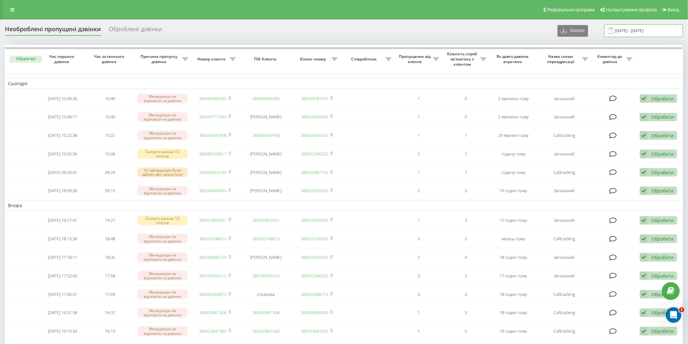 Image resolution: width=688 pixels, height=344 pixels. I want to click on div: Усі менеджери були зайняті або недоступні, so click(163, 172).